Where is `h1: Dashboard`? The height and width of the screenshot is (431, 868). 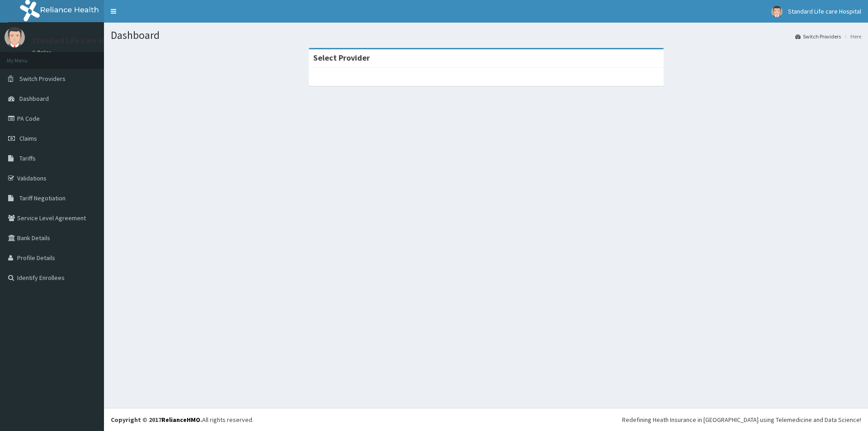 h1: Dashboard is located at coordinates (486, 36).